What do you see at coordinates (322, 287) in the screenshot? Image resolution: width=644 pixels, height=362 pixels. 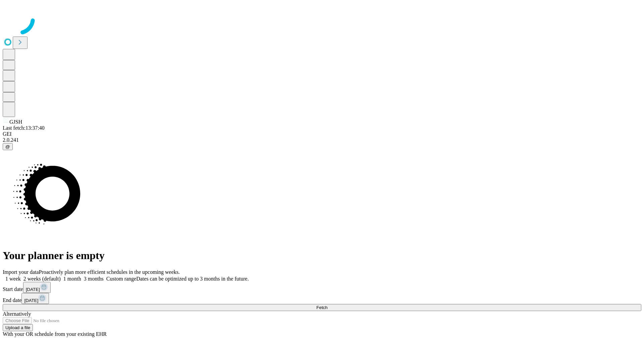 I see `div: Start date` at bounding box center [322, 287].